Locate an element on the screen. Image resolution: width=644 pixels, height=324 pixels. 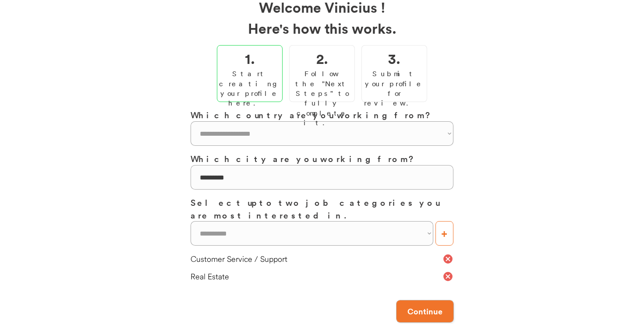
h3: Select up to two job categories you are most interested in. is located at coordinates (322, 209).